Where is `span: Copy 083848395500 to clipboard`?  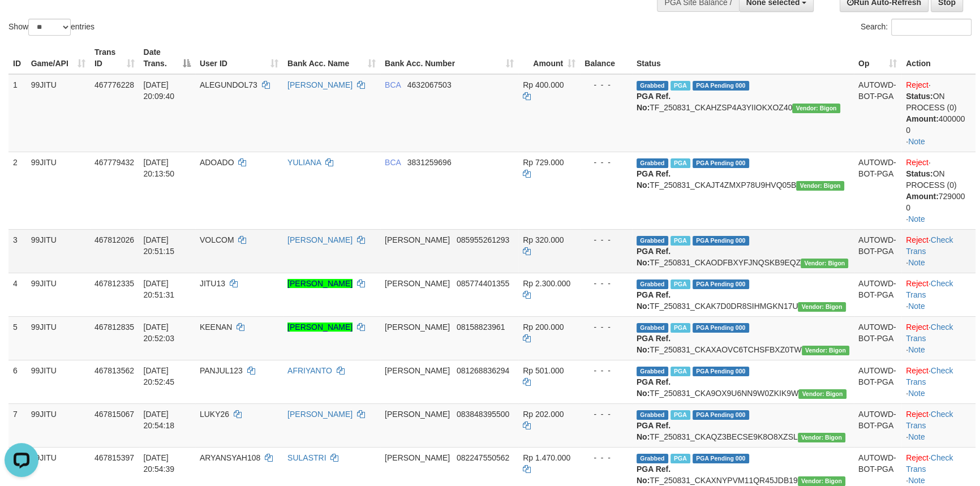
span: Copy 083848395500 to clipboard is located at coordinates (483, 414).